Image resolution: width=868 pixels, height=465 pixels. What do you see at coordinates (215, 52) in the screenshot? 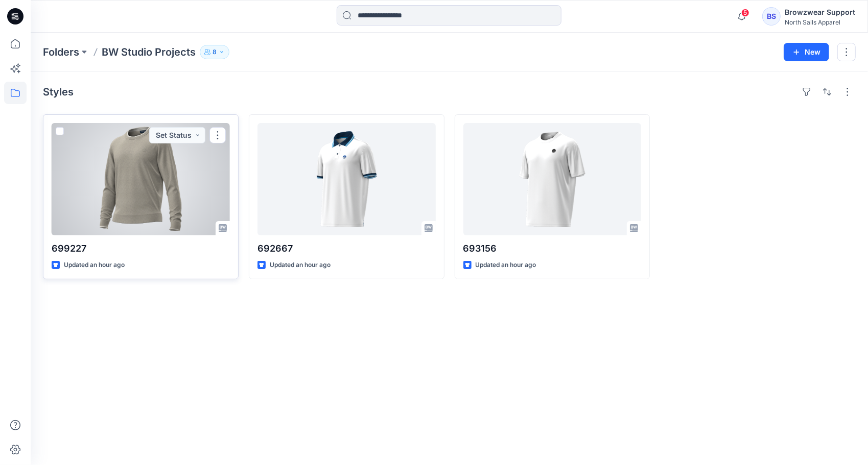
I see `p: 8` at bounding box center [215, 52].